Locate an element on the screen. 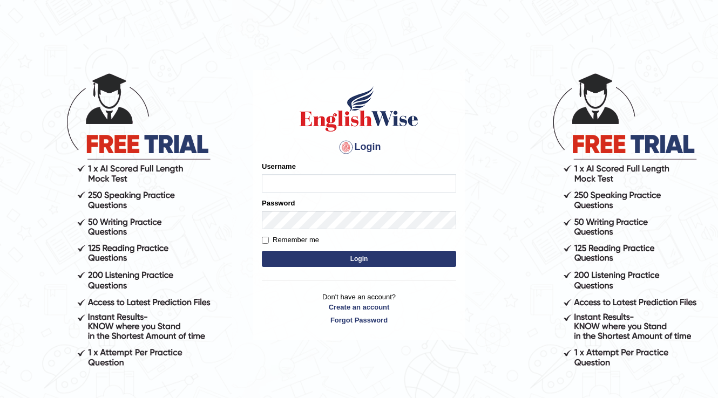  img: Logo of English Wise sign in for intelligent practice with AI is located at coordinates (359, 109).